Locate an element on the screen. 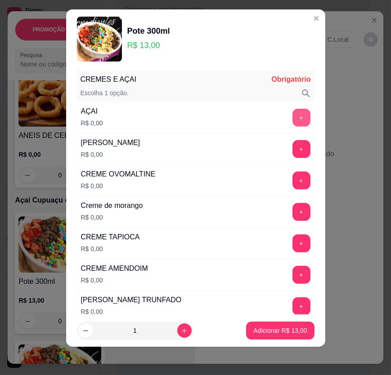  div: CREME AMENDOIM is located at coordinates (114, 269).